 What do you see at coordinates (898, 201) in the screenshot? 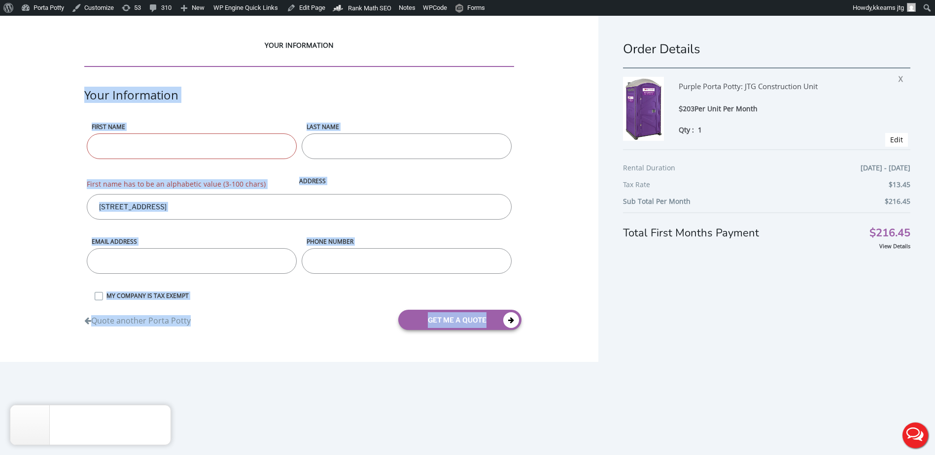
I see `b: $216.45` at bounding box center [898, 201].